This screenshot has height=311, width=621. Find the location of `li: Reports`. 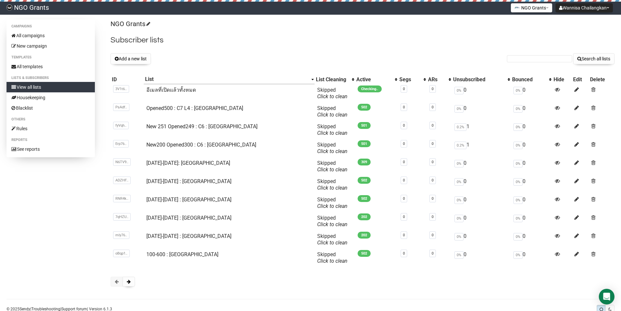

li: Reports is located at coordinates (51, 140).